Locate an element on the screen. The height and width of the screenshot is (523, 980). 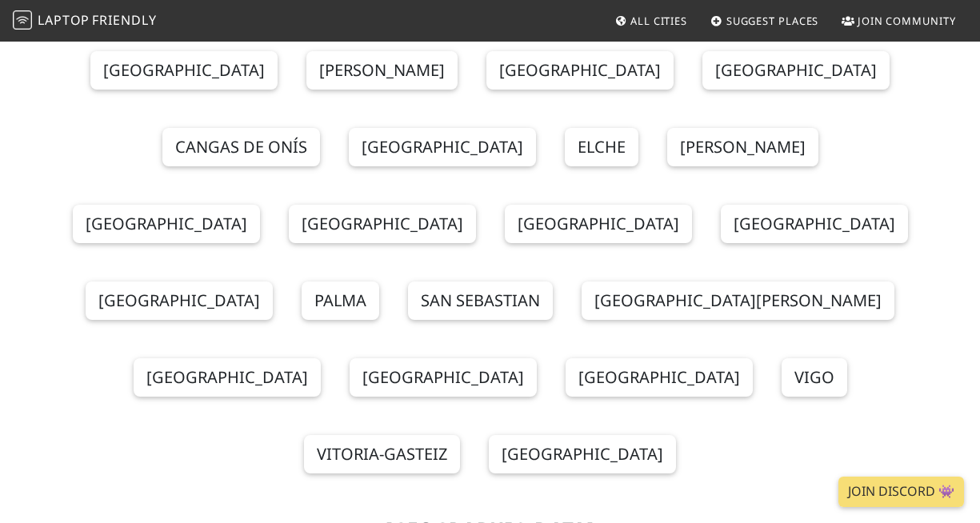
a: All Cities is located at coordinates (650, 21).